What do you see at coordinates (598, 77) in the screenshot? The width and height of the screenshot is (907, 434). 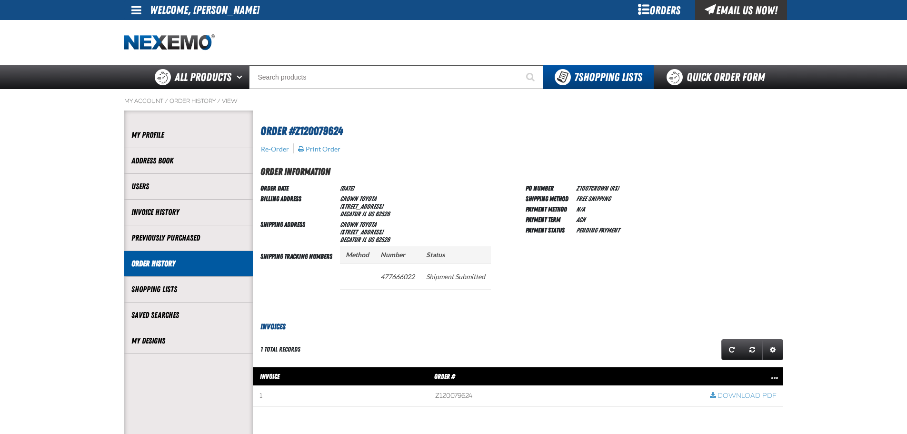 I see `button: You have 7 Shopping Lists. Open to view details` at bounding box center [598, 77].